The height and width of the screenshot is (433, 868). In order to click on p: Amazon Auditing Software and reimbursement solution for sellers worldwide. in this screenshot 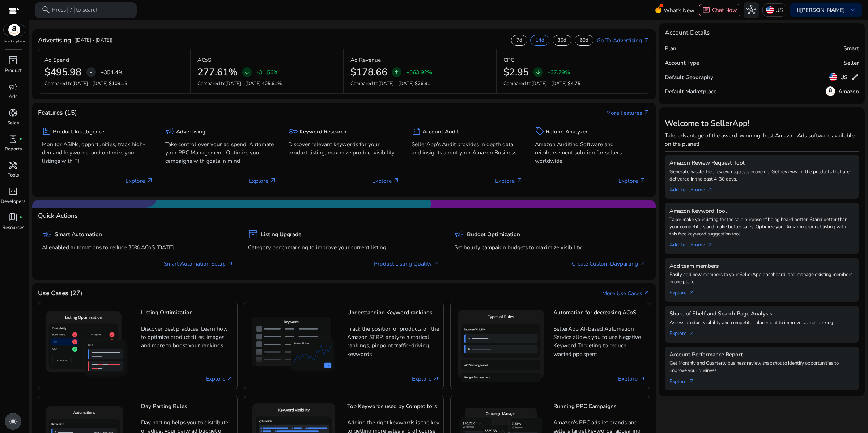, I will do `click(591, 152)`.